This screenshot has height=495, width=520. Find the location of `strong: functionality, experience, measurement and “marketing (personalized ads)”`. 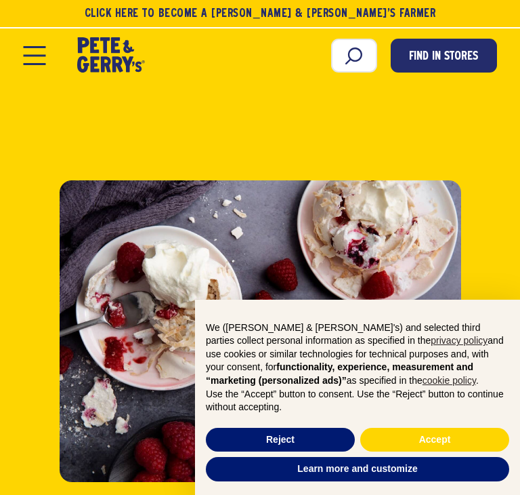

strong: functionality, experience, measurement and “marketing (personalized ads)” is located at coordinates (340, 373).